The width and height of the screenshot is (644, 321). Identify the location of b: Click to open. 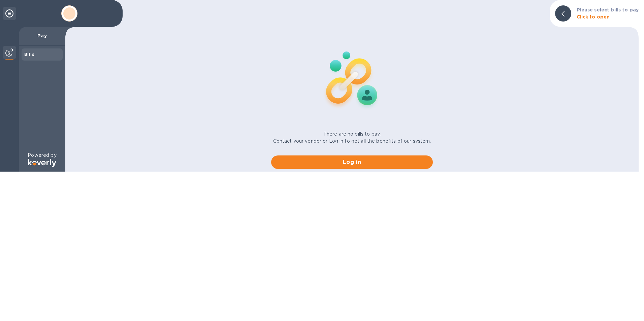
(593, 17).